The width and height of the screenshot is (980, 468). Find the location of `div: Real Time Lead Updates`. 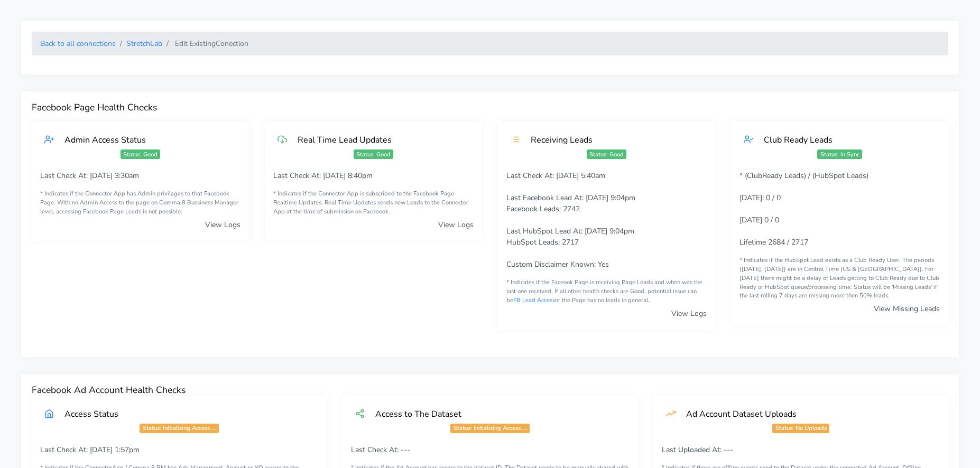

div: Real Time Lead Updates is located at coordinates (378, 139).